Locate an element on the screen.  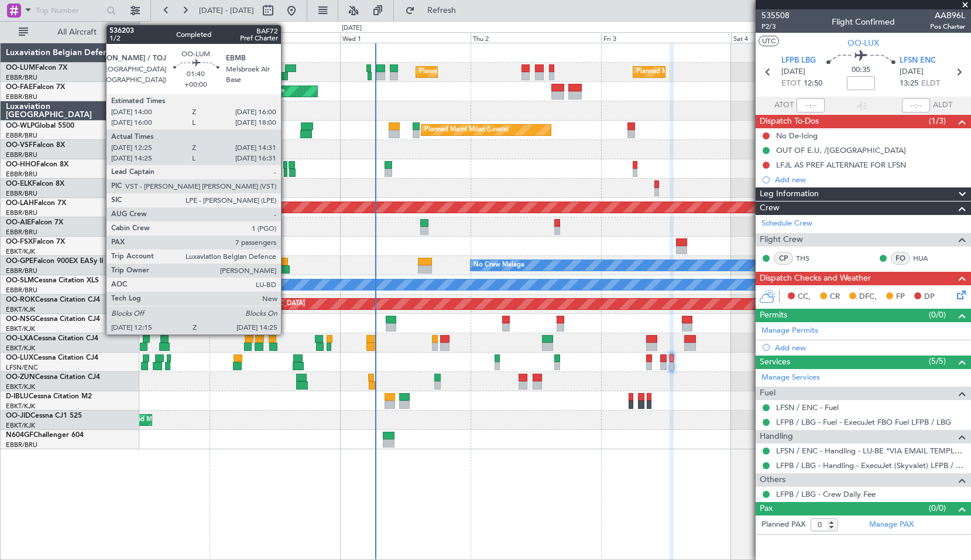
span: OO-FAE is located at coordinates (19, 87).